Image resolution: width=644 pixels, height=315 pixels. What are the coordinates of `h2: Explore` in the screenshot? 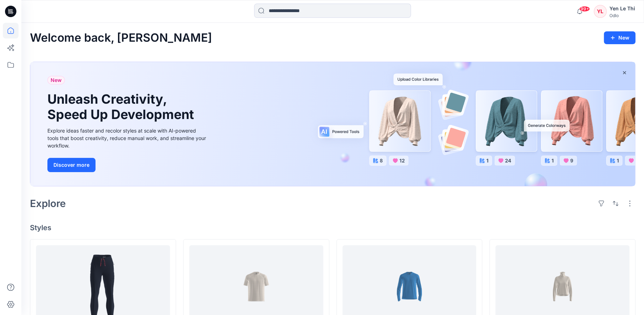 It's located at (48, 203).